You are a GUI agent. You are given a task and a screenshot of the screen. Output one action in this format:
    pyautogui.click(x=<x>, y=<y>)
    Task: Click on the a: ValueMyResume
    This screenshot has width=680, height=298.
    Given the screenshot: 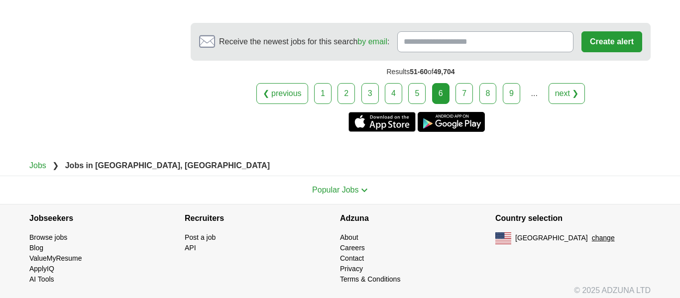 What is the action you would take?
    pyautogui.click(x=56, y=258)
    